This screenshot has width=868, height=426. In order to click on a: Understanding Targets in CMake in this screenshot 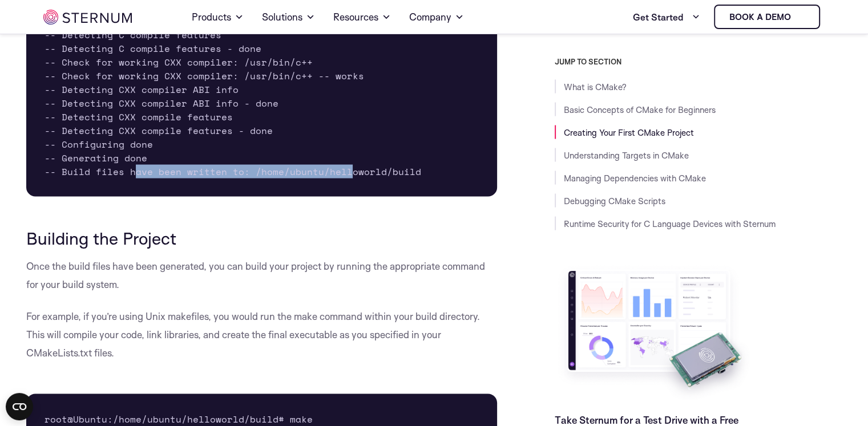, I will do `click(626, 155)`.